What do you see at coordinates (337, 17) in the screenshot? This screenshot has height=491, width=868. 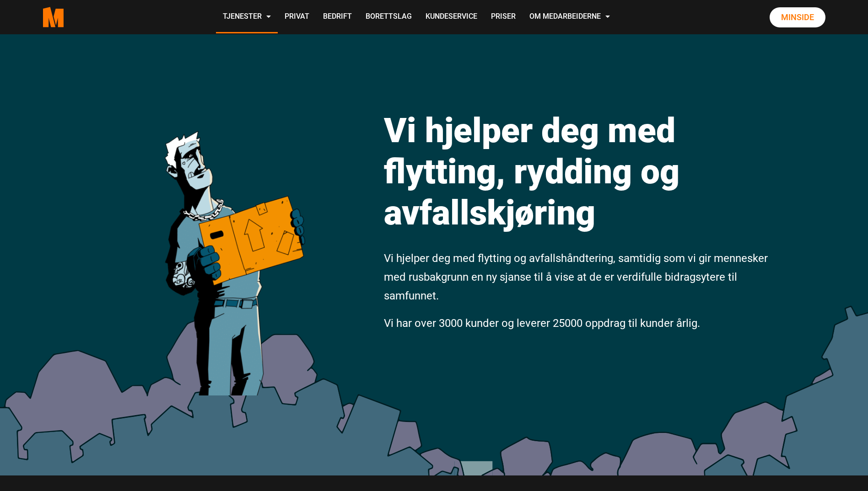 I see `a: Bedrift` at bounding box center [337, 17].